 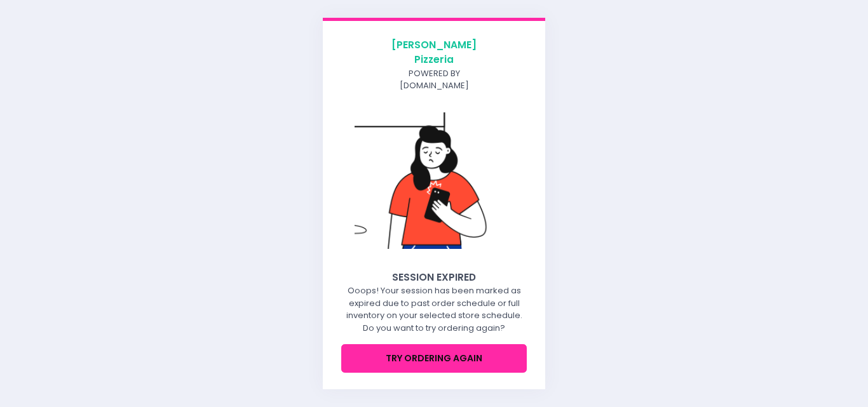 What do you see at coordinates (434, 181) in the screenshot?
I see `img: image` at bounding box center [434, 181].